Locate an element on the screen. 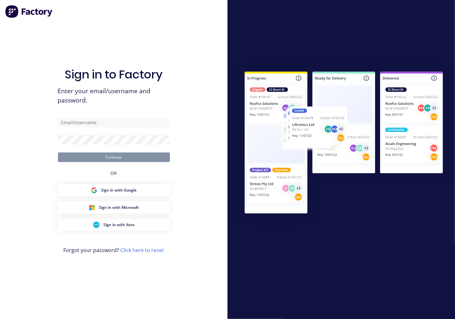 The height and width of the screenshot is (319, 455). span: Sign in with Xero is located at coordinates (119, 225).